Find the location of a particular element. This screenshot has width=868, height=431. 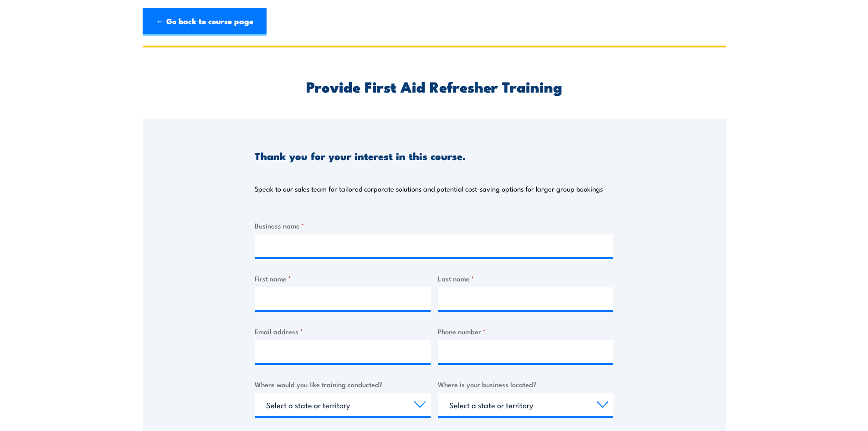

label: First name is located at coordinates (343, 278).